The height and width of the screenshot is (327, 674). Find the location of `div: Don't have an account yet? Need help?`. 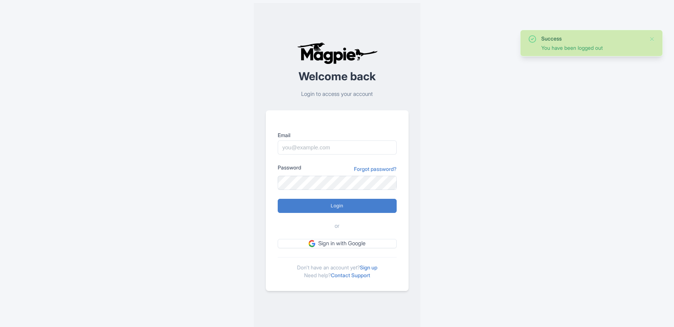

div: Don't have an account yet? Need help? is located at coordinates (337, 268).